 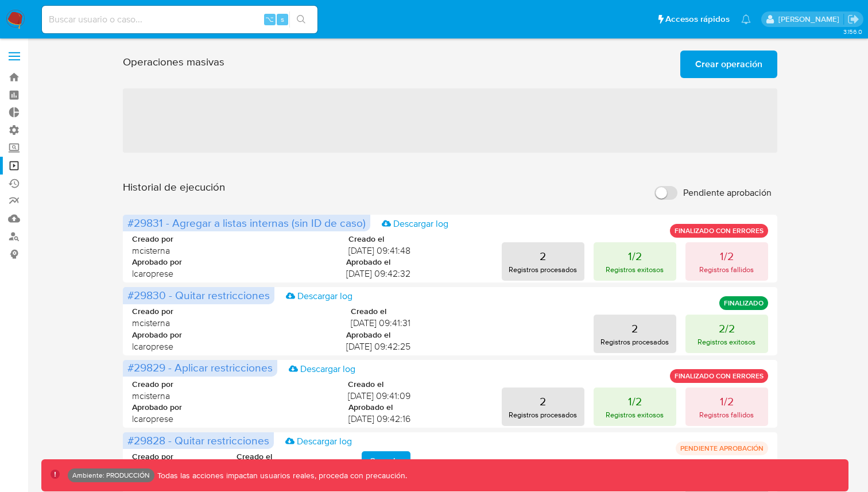 What do you see at coordinates (746, 19) in the screenshot?
I see `a: Notificaciones` at bounding box center [746, 19].